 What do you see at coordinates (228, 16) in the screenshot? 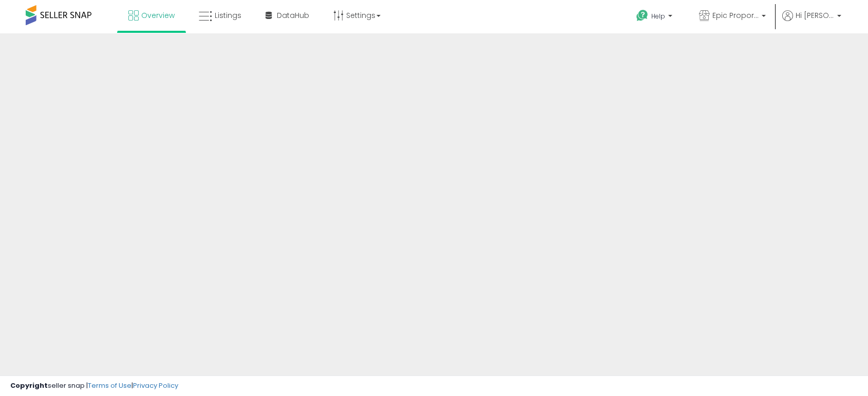
I see `span: Listings` at bounding box center [228, 16].